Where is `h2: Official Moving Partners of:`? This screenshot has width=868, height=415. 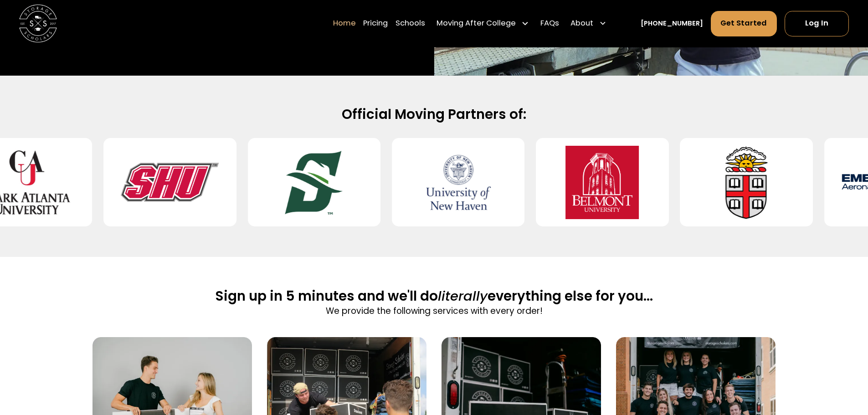
h2: Official Moving Partners of: is located at coordinates (434, 114).